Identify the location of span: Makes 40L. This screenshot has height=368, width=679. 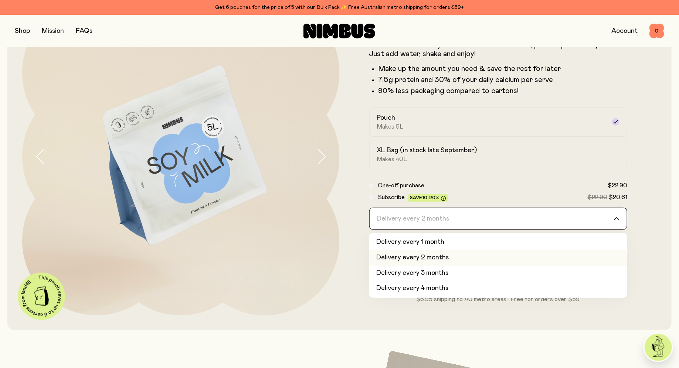
(392, 159).